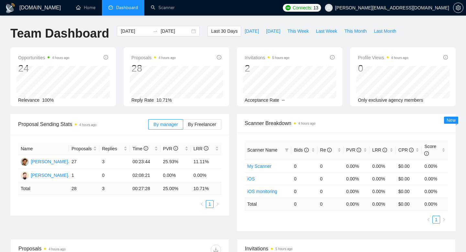 The height and width of the screenshot is (252, 466). What do you see at coordinates (43, 188) in the screenshot?
I see `td: Total` at bounding box center [43, 188].